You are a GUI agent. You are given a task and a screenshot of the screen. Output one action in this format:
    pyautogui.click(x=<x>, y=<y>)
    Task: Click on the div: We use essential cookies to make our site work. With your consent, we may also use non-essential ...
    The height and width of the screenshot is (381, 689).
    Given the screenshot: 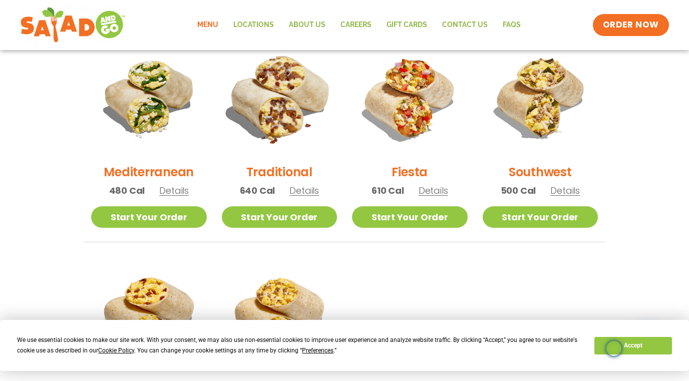 What is the action you would take?
    pyautogui.click(x=299, y=346)
    